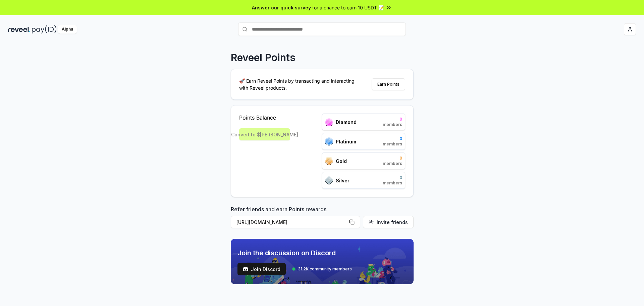 The height and width of the screenshot is (306, 644). I want to click on img: discord_banner, so click(322, 261).